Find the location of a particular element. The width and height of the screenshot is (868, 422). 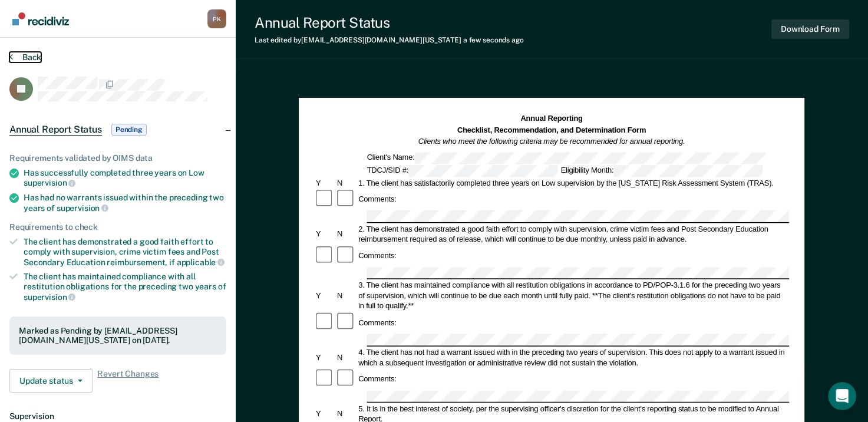

div: 3. The client has maintained compliance with all restitution obligations in accordance to PD/POP-... is located at coordinates (574, 296).